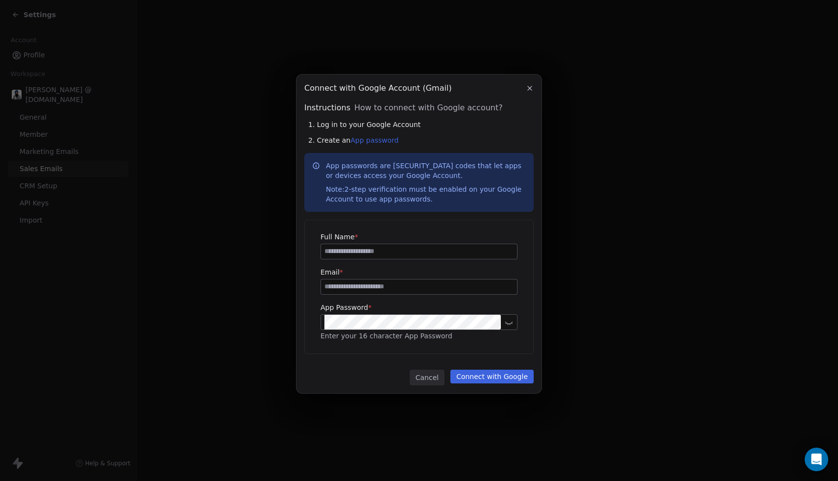 This screenshot has height=481, width=838. Describe the element at coordinates (419, 272) in the screenshot. I see `label: Email` at that location.